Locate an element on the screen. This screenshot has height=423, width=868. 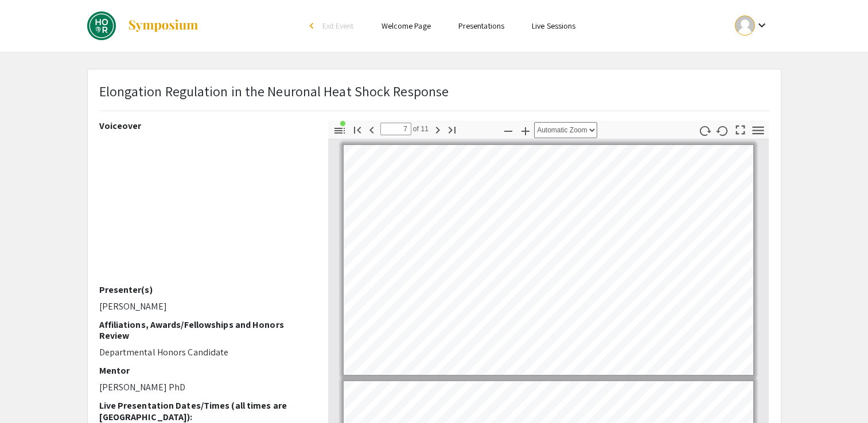
a: Live Sessions is located at coordinates (554, 25).